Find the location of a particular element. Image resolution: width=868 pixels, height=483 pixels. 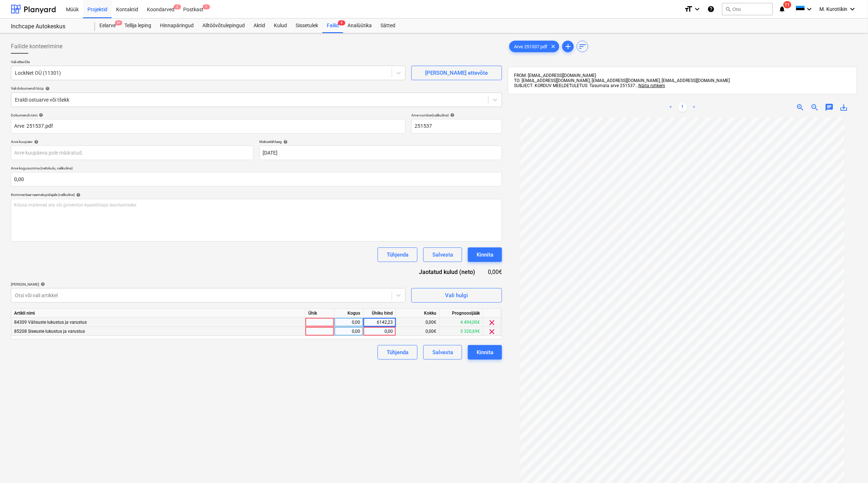

a: Kulud is located at coordinates (280, 26).